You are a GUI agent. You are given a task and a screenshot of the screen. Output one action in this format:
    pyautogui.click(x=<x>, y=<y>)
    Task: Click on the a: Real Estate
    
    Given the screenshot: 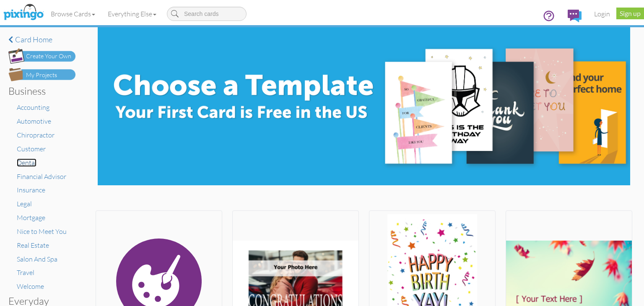 What is the action you would take?
    pyautogui.click(x=33, y=245)
    